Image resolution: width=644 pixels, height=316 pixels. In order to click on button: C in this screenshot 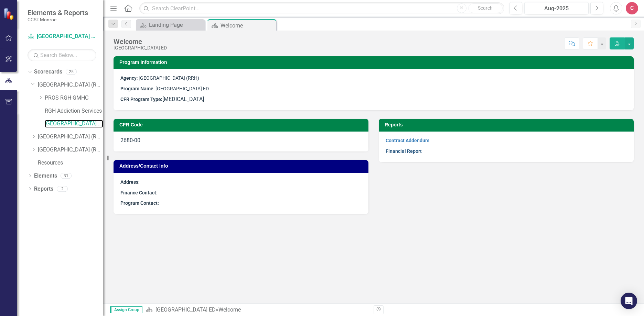, I will do `click(632, 8)`.